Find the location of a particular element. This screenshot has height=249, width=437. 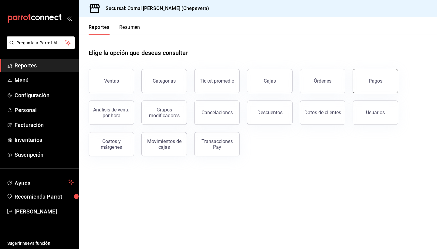

div: navigation tabs is located at coordinates (114, 29).